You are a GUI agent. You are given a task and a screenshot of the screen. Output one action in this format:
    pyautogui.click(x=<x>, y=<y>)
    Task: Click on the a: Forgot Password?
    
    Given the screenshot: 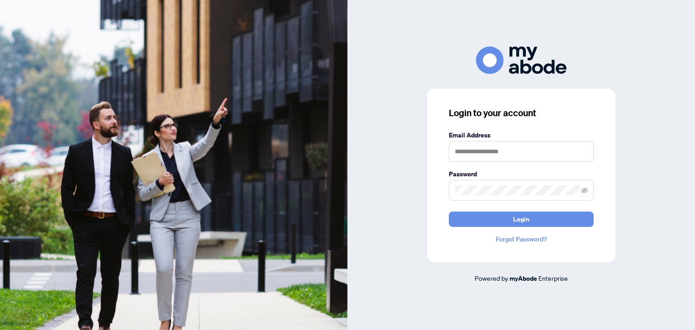 What is the action you would take?
    pyautogui.click(x=521, y=239)
    